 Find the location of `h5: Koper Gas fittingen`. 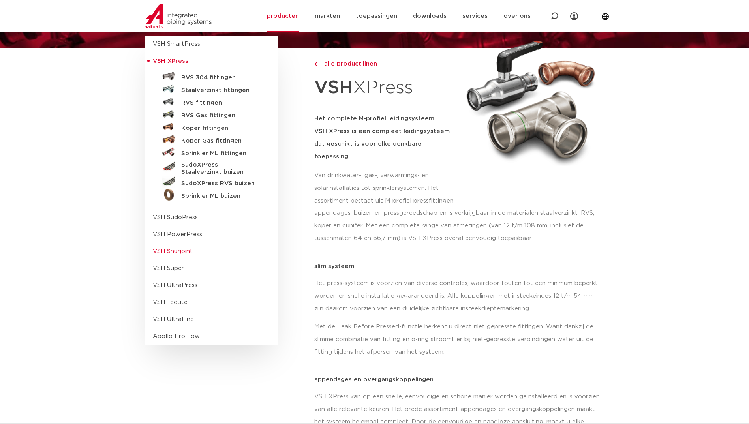

h5: Koper Gas fittingen is located at coordinates (220, 141).